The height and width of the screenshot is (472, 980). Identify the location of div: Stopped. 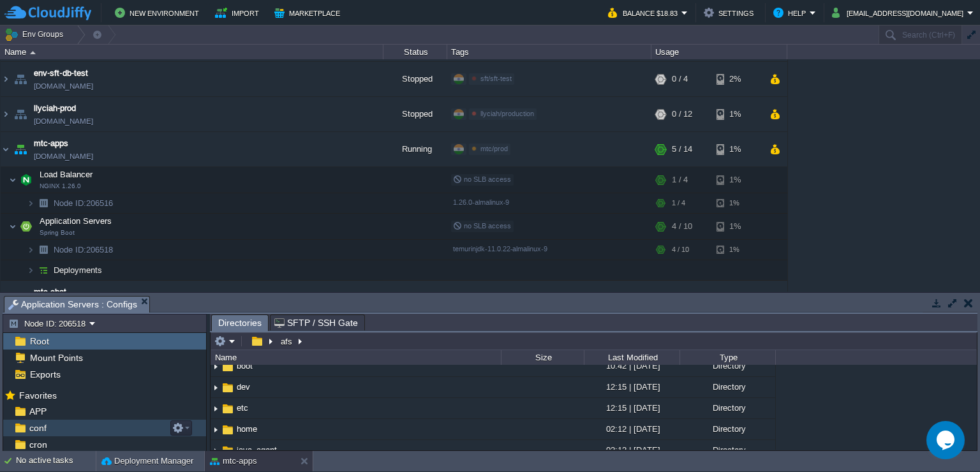
(415, 79).